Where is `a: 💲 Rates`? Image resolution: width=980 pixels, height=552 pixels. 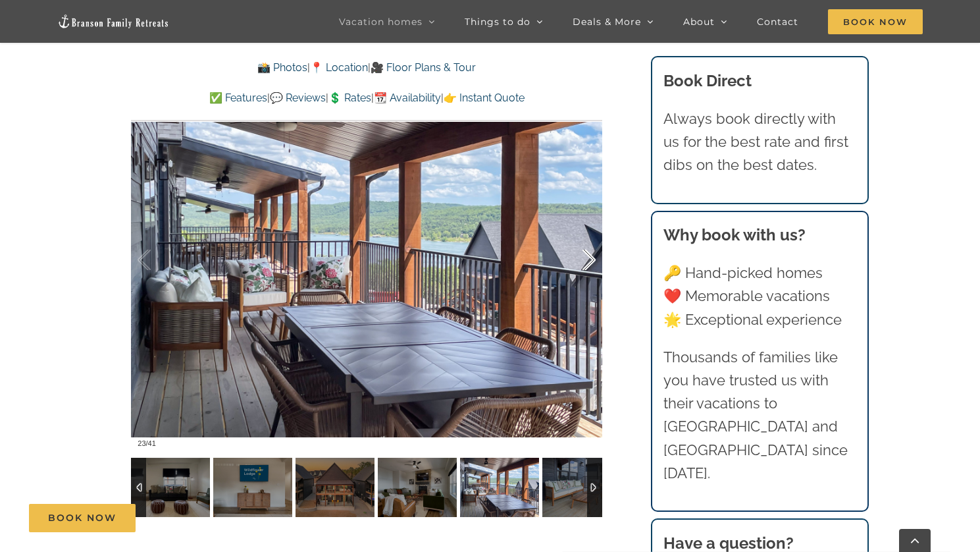
a: 💲 Rates is located at coordinates (350, 98).